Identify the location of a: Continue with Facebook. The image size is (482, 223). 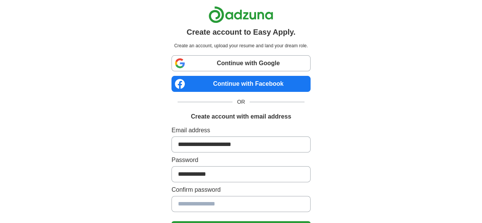
(241, 84).